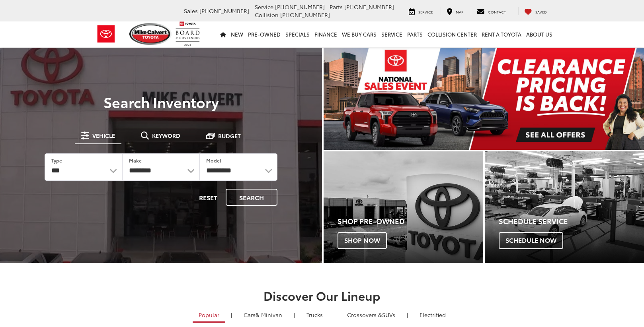 Image resolution: width=644 pixels, height=327 pixels. I want to click on span: Saved, so click(541, 12).